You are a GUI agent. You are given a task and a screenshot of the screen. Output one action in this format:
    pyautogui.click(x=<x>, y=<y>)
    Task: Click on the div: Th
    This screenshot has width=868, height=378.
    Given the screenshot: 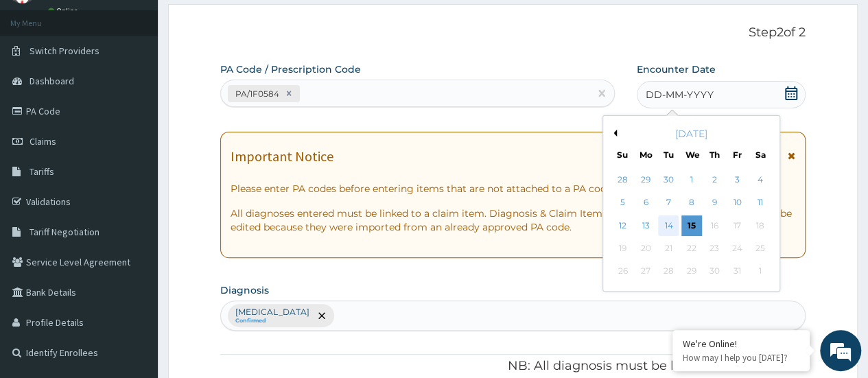 What is the action you would take?
    pyautogui.click(x=714, y=155)
    